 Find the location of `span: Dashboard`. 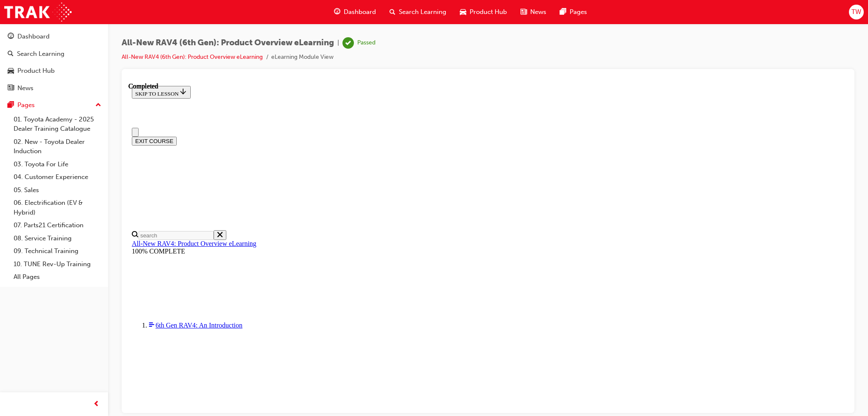

span: Dashboard is located at coordinates (360, 12).